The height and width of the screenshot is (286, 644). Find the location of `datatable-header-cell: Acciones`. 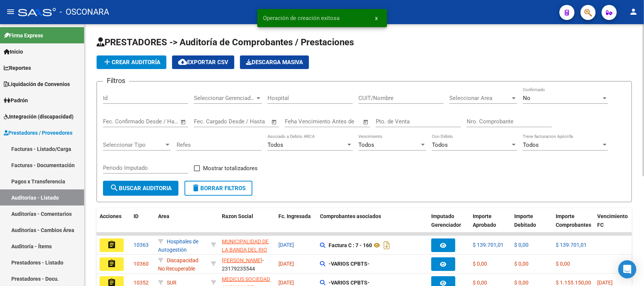

datatable-header-cell: Acciones is located at coordinates (114, 225).